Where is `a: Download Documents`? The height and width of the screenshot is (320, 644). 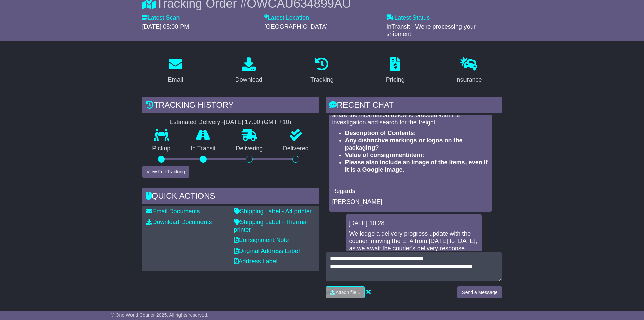 a: Download Documents is located at coordinates (179, 222).